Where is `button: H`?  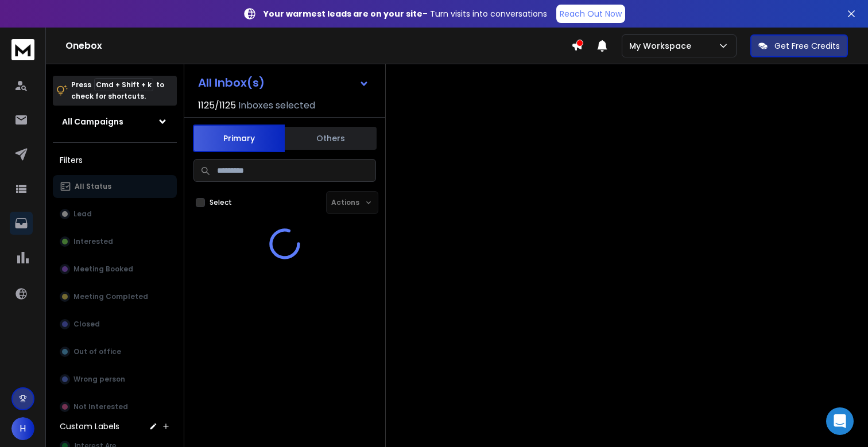 button: H is located at coordinates (23, 429).